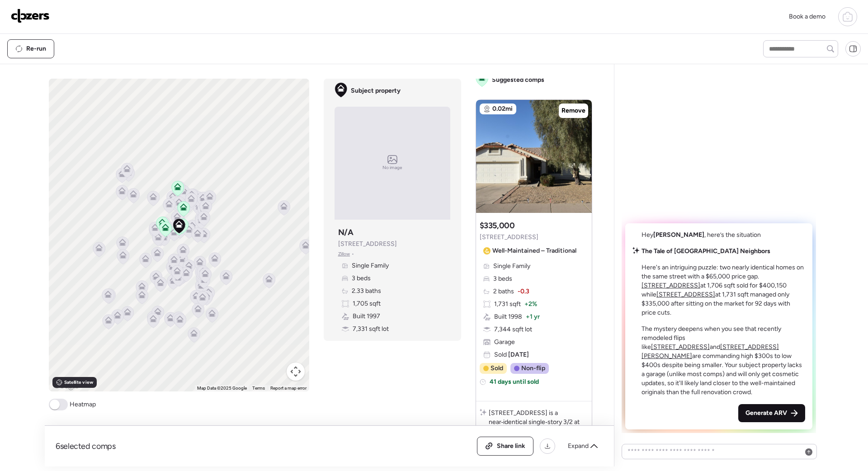 The height and width of the screenshot is (471, 868). Describe the element at coordinates (503, 292) in the screenshot. I see `span: 2 baths` at that location.